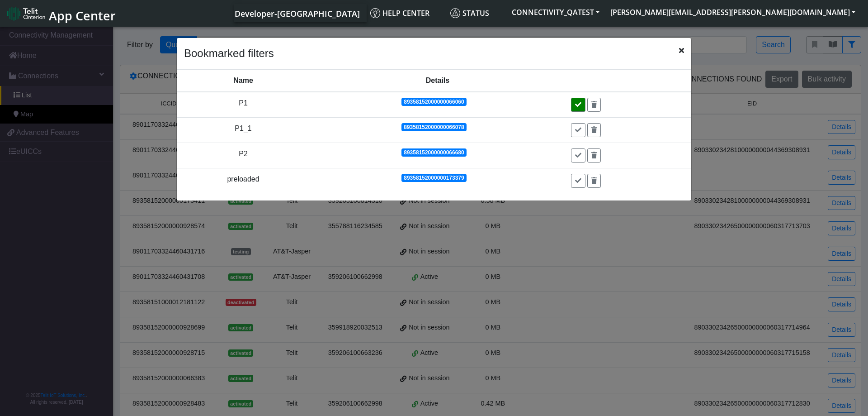  Describe the element at coordinates (455, 13) in the screenshot. I see `img: status.svg` at that location.